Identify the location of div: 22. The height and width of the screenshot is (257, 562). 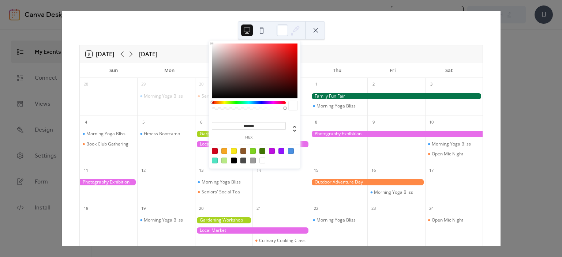
(316, 209).